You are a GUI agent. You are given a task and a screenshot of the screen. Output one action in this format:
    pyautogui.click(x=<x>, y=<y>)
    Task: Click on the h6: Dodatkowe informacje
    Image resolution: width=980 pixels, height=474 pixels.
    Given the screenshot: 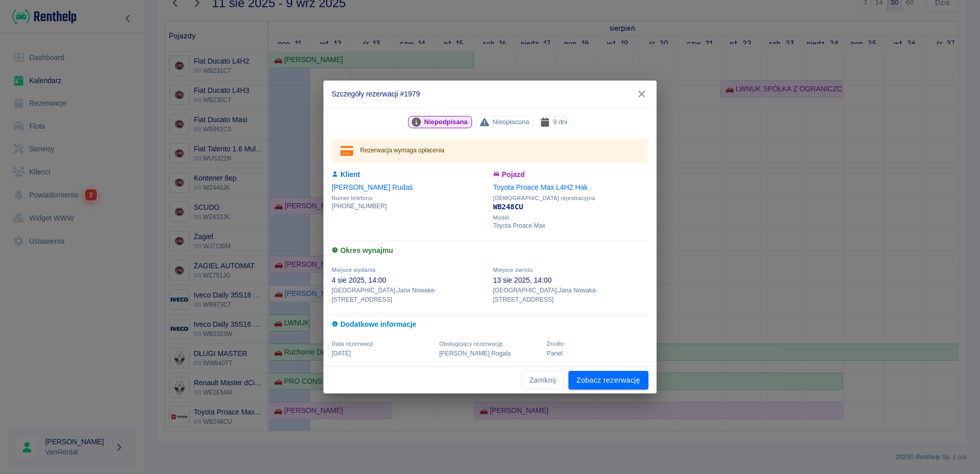 What is the action you would take?
    pyautogui.click(x=490, y=324)
    